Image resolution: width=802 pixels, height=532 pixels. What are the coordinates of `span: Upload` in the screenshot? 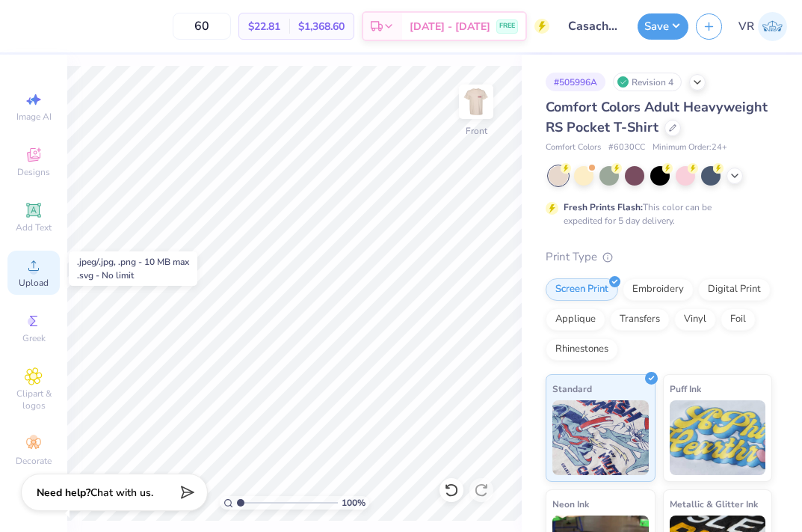 It's located at (33, 282).